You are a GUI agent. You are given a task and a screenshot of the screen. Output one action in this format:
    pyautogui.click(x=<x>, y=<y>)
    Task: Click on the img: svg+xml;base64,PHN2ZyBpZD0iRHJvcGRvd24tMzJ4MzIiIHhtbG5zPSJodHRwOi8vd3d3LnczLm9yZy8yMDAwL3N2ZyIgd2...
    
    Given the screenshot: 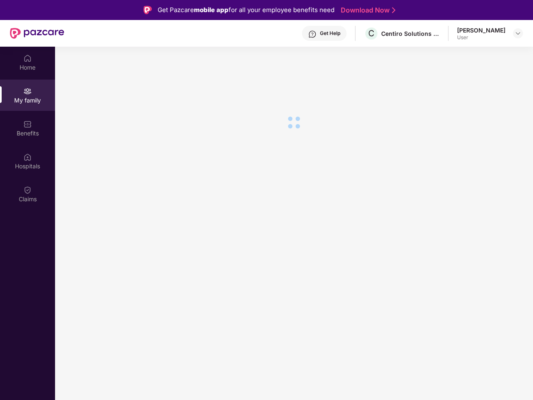 What is the action you would take?
    pyautogui.click(x=518, y=33)
    